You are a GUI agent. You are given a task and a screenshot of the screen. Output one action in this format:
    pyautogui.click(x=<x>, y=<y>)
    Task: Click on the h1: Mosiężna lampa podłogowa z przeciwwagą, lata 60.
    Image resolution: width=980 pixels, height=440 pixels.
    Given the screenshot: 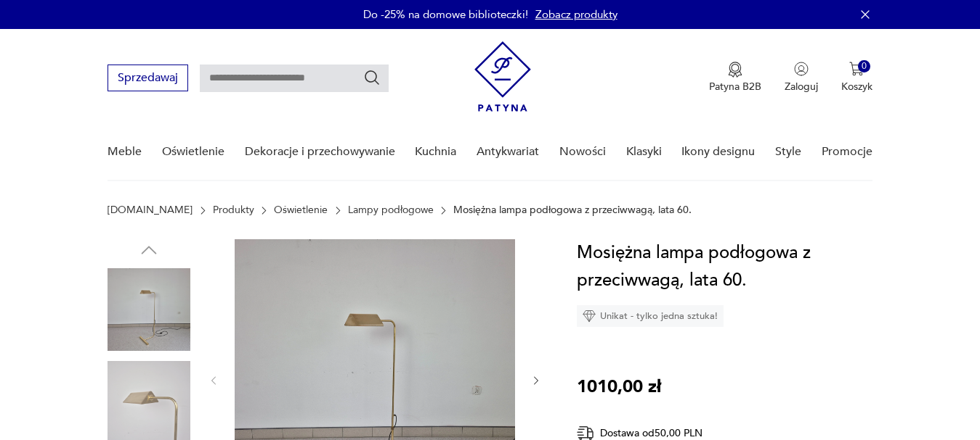 What is the action you would take?
    pyautogui.click(x=729, y=267)
    